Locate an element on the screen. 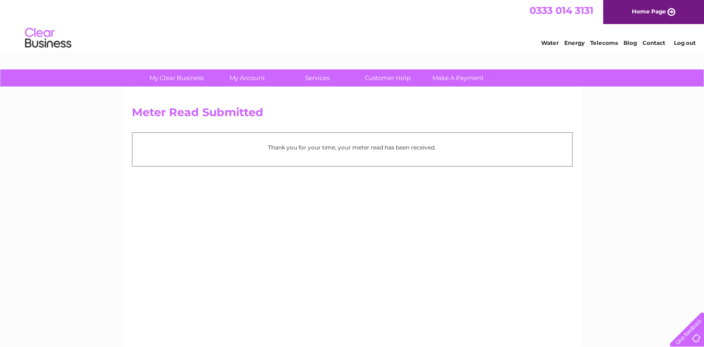 This screenshot has height=347, width=704. a: Make A Payment is located at coordinates (458, 78).